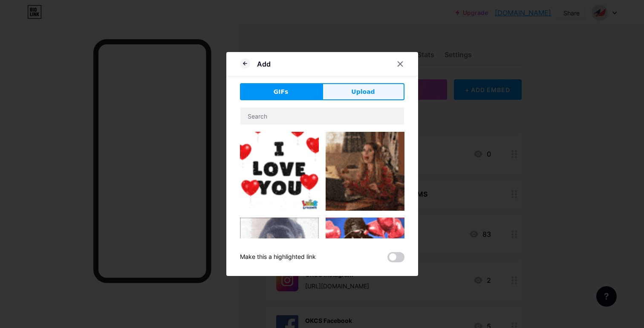 The height and width of the screenshot is (328, 644). Describe the element at coordinates (281, 92) in the screenshot. I see `span: GIFs` at that location.